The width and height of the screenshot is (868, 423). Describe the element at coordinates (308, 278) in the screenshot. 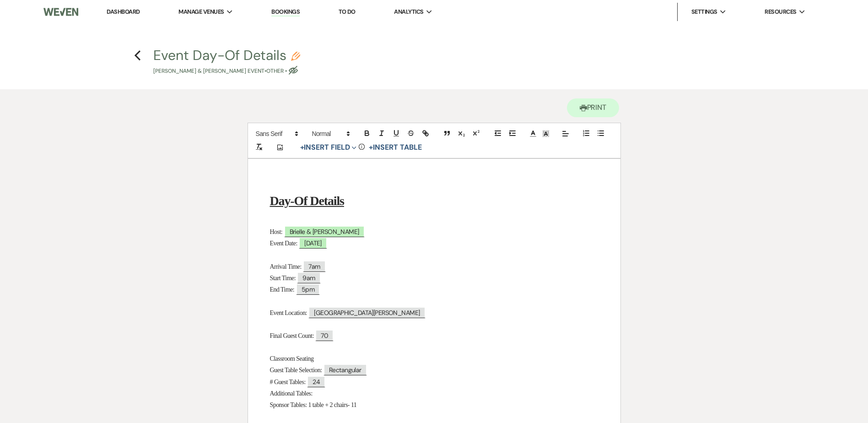

I see `span: 9am` at that location.